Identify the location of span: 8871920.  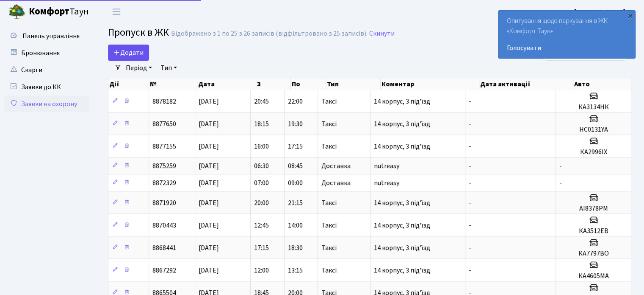
(165, 203).